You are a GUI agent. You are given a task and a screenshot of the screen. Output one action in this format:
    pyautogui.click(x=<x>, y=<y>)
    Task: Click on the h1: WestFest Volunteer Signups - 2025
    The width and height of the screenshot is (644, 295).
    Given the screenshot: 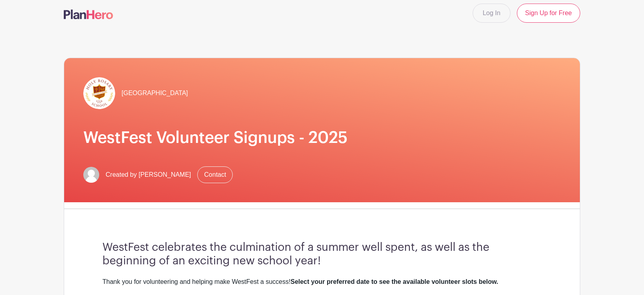 What is the action you would take?
    pyautogui.click(x=322, y=137)
    